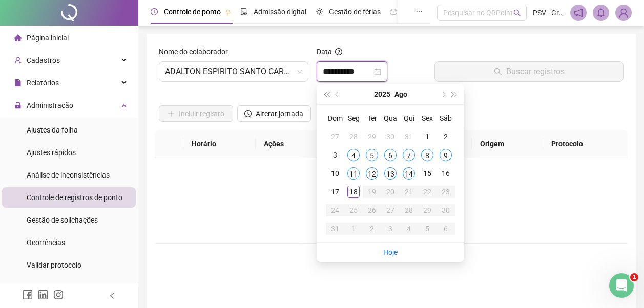 This screenshot has width=644, height=308. I want to click on span: Controle de registros de ponto, so click(74, 197).